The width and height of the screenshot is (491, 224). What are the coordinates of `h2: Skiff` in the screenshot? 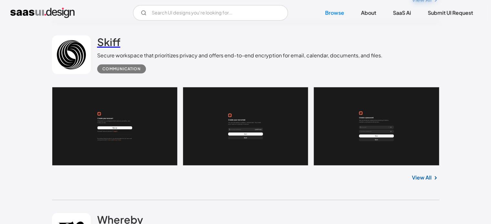 It's located at (109, 42).